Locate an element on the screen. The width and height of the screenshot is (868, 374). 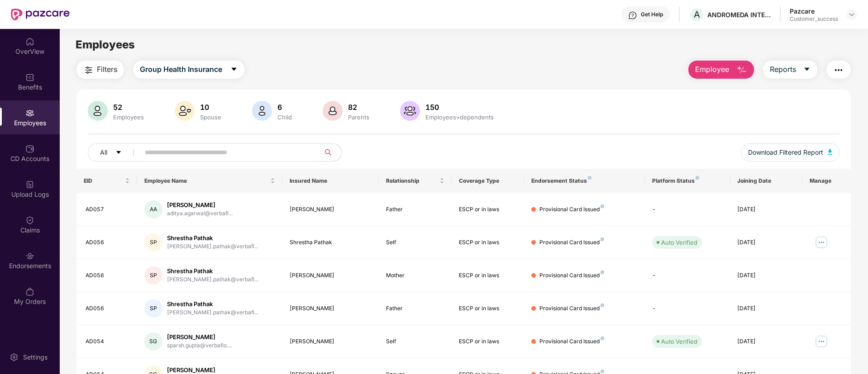
span: A is located at coordinates (697, 15).